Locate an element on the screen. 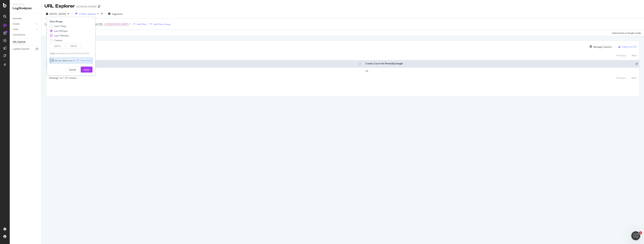 Image resolution: width=644 pixels, height=244 pixels. div: All our dates are in is located at coordinates (71, 60).